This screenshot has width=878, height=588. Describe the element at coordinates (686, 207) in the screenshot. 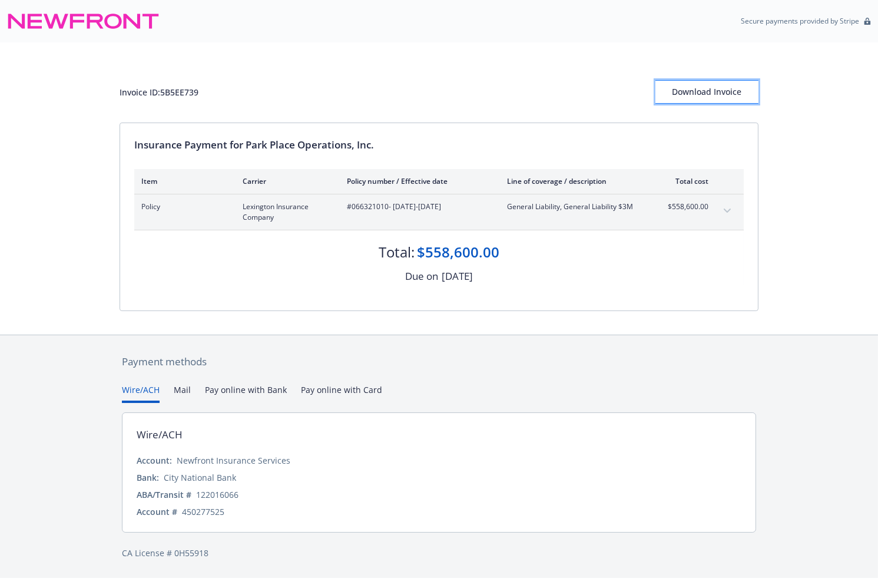

I see `span: $558,600.00` at that location.